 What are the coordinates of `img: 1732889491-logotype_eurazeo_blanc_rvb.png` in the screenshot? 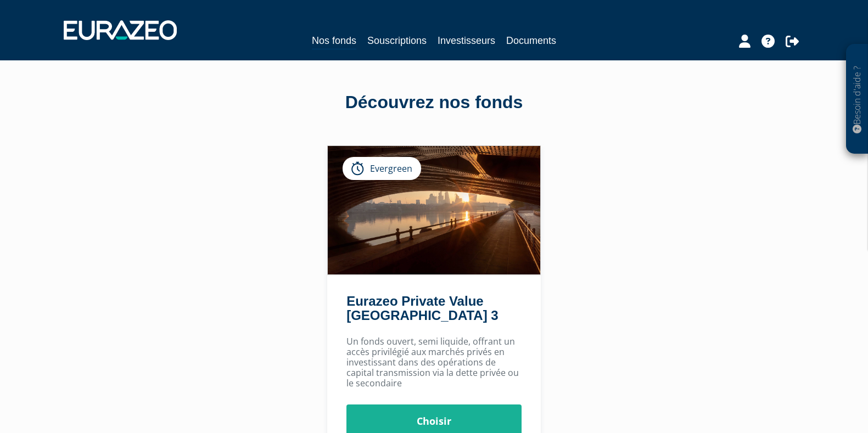 It's located at (120, 30).